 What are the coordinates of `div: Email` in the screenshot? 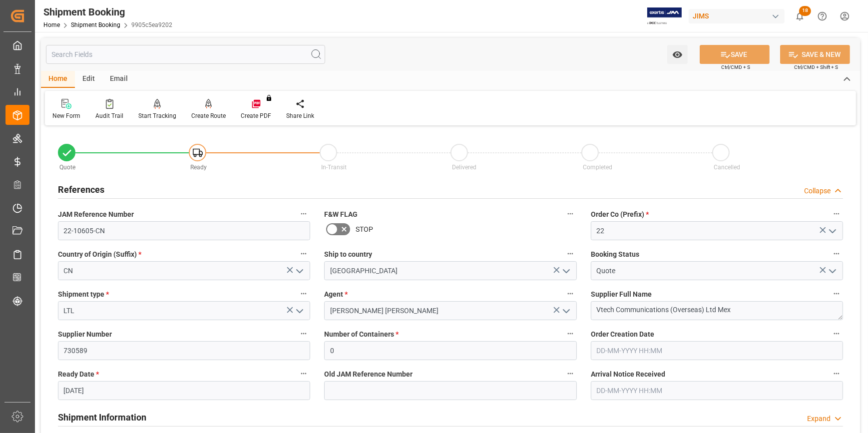 It's located at (119, 79).